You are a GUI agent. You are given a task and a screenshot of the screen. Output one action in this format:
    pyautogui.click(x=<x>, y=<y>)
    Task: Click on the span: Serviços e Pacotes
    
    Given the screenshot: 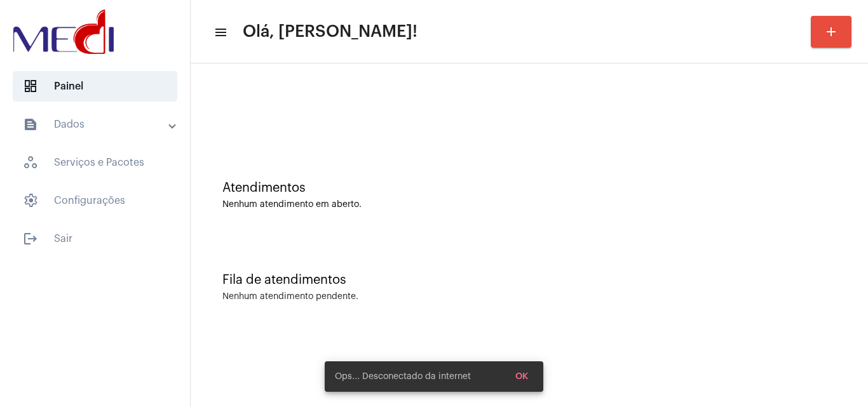 What is the action you would take?
    pyautogui.click(x=95, y=163)
    